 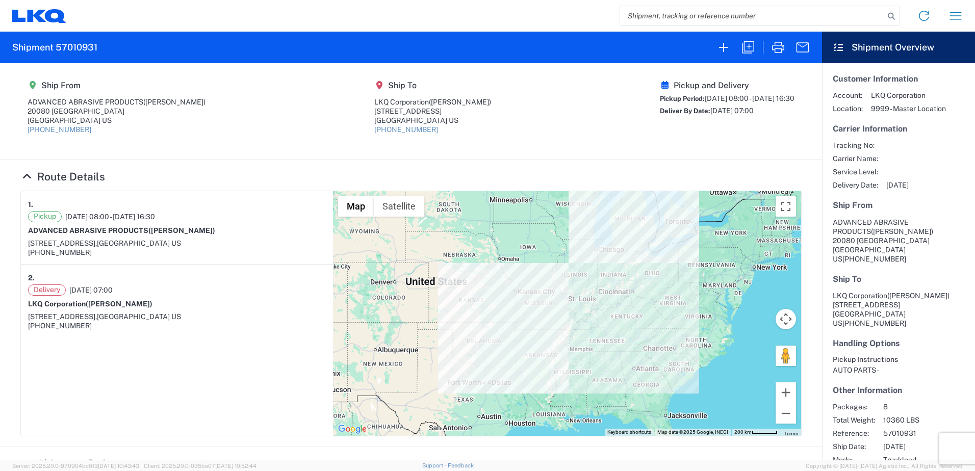 I want to click on header: Shipment Overview, so click(x=898, y=47).